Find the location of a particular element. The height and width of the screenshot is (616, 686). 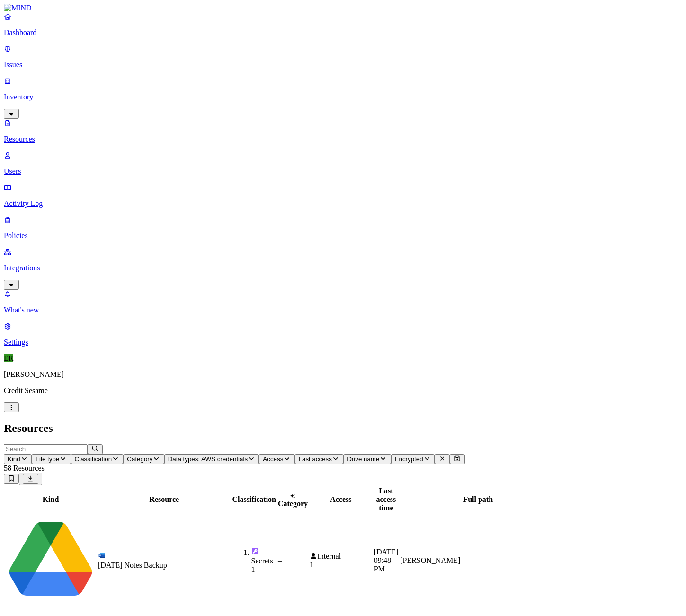

div: Last access time is located at coordinates (386, 500).